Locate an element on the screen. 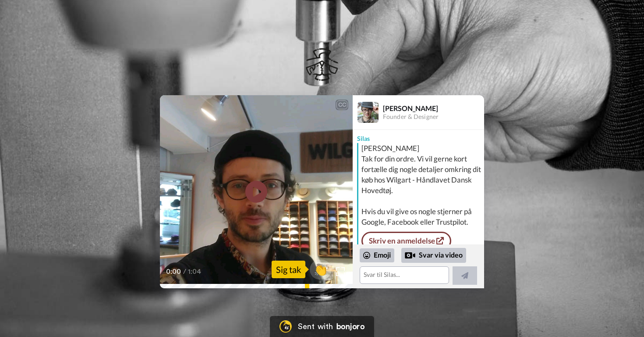 Image resolution: width=644 pixels, height=337 pixels. img: Full screen is located at coordinates (341, 272).